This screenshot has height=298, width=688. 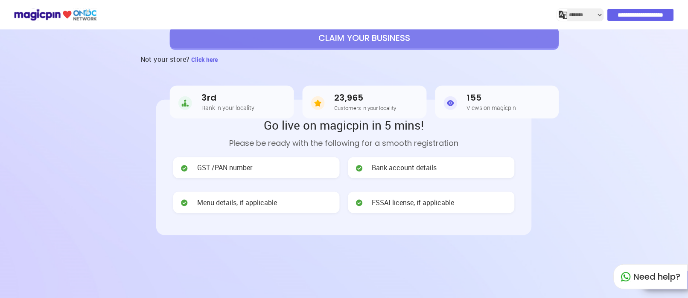 What do you see at coordinates (563, 15) in the screenshot?
I see `img: j2MGCQAAAABJRU5ErkJggg==` at bounding box center [563, 15].